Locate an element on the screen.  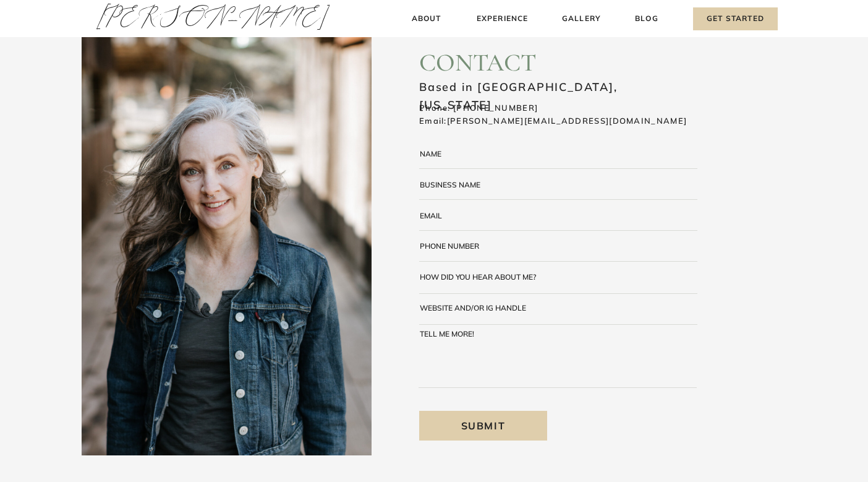
a: Gallery is located at coordinates (581, 18).